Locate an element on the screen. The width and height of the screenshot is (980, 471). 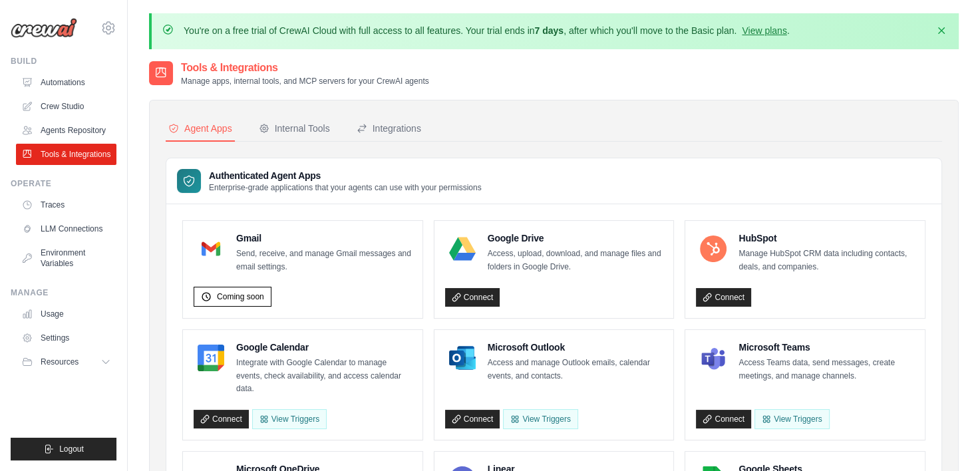
a: Automations is located at coordinates (66, 83).